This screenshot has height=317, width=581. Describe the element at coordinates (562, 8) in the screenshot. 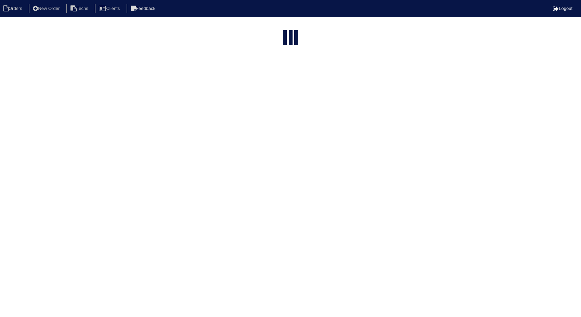

I see `a: Logout` at that location.